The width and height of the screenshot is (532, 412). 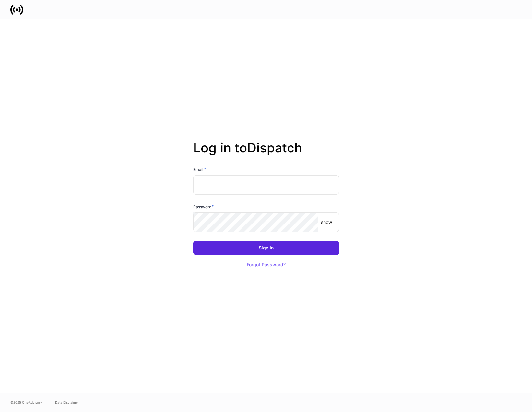 I want to click on h6: Email, so click(x=200, y=169).